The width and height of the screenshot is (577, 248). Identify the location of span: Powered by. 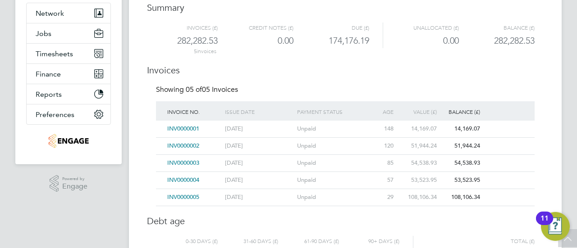
(75, 179).